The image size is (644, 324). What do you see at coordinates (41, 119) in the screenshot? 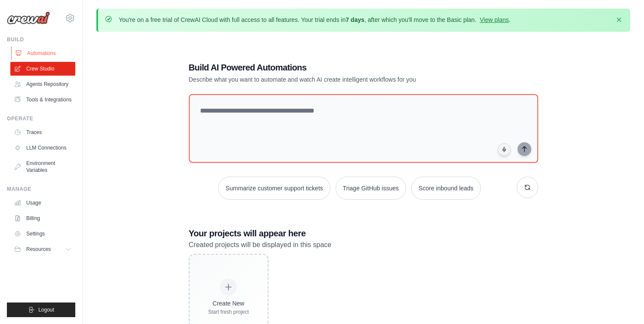
I see `div: Operate` at bounding box center [41, 119].